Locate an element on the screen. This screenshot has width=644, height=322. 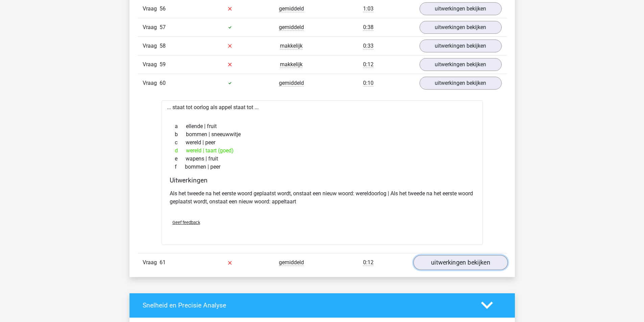
span: 0:33 is located at coordinates (368, 46).